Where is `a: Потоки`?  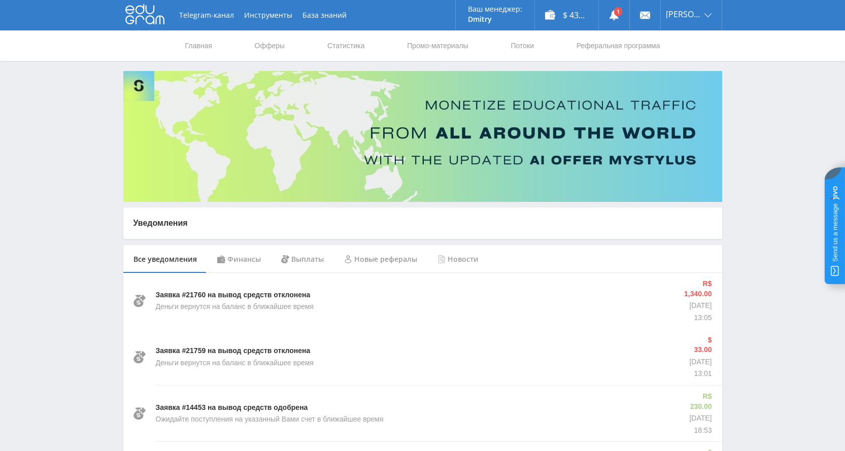 a: Потоки is located at coordinates (522, 46).